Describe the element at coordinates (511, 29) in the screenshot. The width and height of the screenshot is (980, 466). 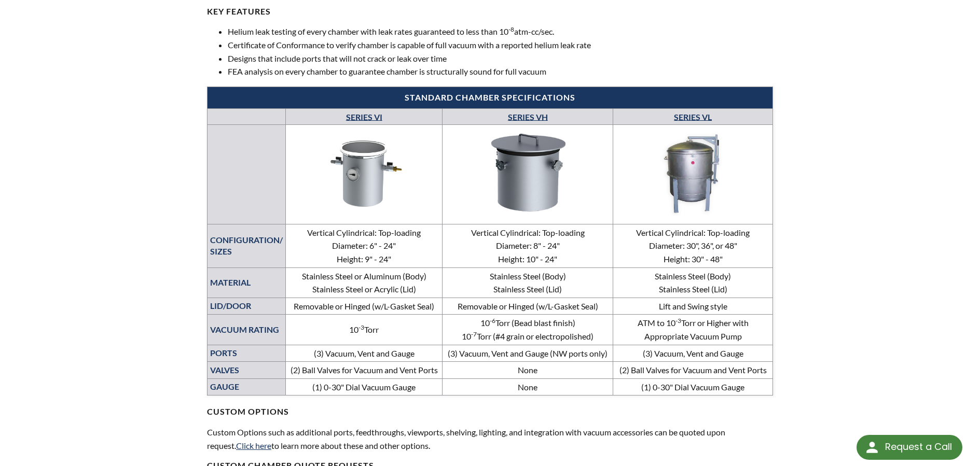
I see `sup: -8` at that location.